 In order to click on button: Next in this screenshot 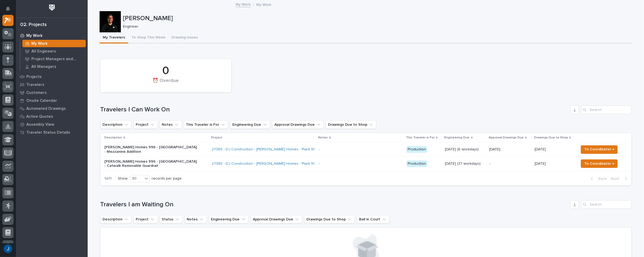, I will do `click(620, 179)`.